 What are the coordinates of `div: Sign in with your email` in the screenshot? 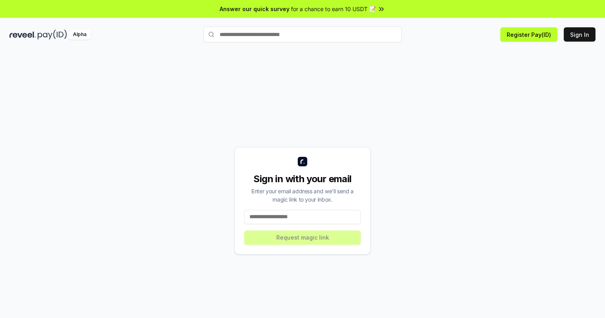 It's located at (303, 179).